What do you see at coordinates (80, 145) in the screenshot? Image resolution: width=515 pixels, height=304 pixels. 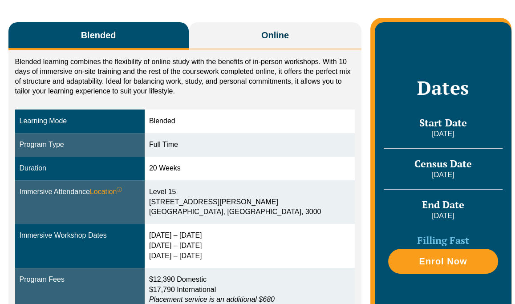 I see `div: Program Type` at bounding box center [80, 145].